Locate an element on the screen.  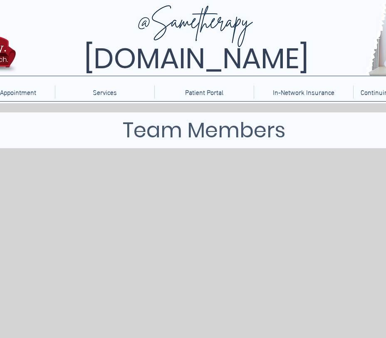
a: In-Network Insurance is located at coordinates (303, 92).